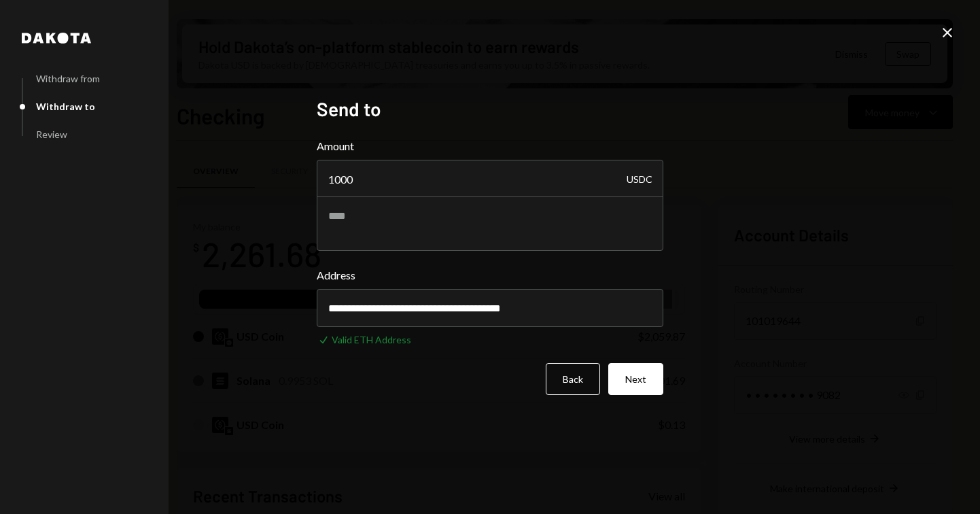  I want to click on div: Withdraw to, so click(65, 106).